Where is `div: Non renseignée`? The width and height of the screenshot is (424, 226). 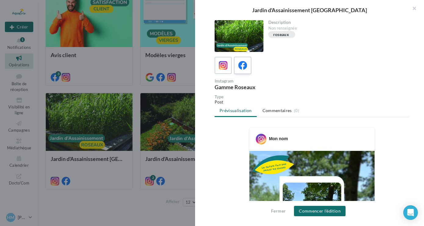
div: Non renseignée is located at coordinates (336, 28).